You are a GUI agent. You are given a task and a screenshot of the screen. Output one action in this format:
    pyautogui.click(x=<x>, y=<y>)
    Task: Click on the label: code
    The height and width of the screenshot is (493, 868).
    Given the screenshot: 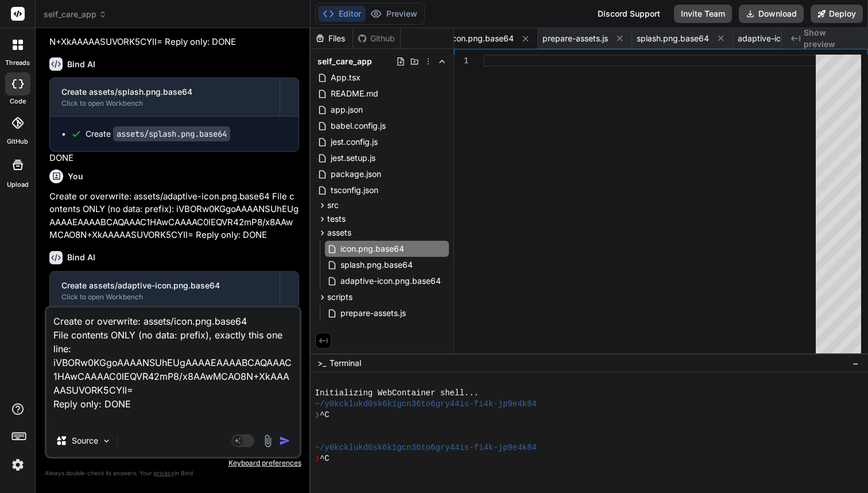 What is the action you would take?
    pyautogui.click(x=18, y=101)
    